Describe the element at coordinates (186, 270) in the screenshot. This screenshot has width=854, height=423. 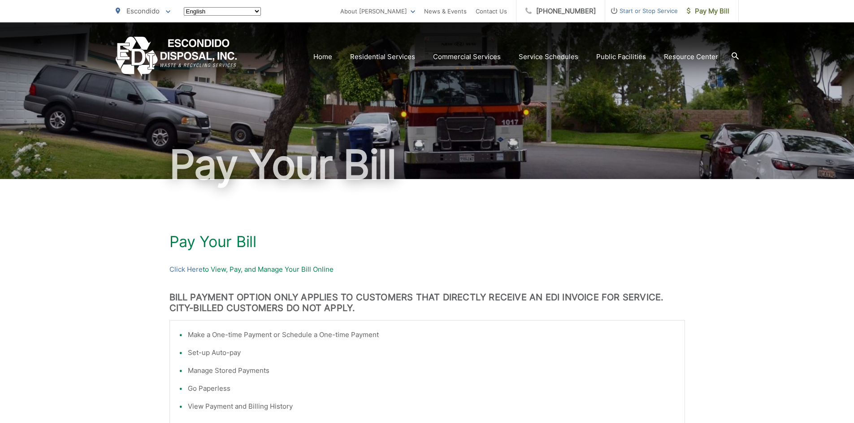
I see `a: Click Here` at that location.